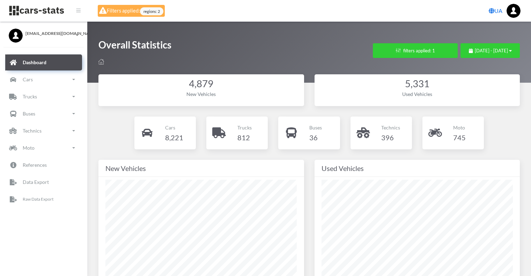 The image size is (531, 276). Describe the element at coordinates (459, 138) in the screenshot. I see `h4: 745` at that location.